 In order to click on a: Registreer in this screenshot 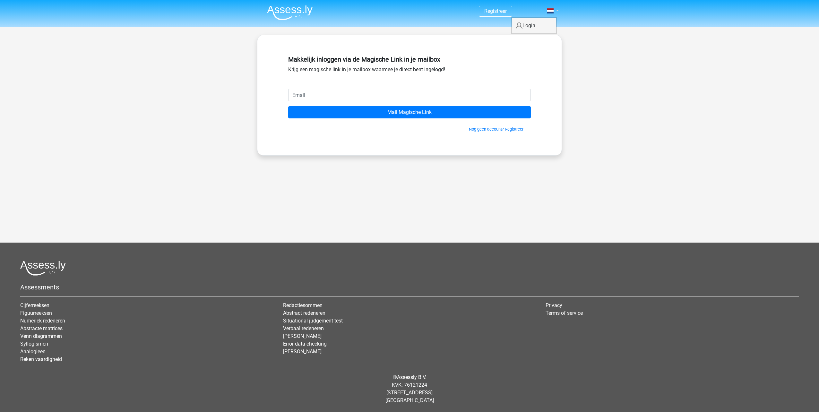, I will do `click(496, 11)`.